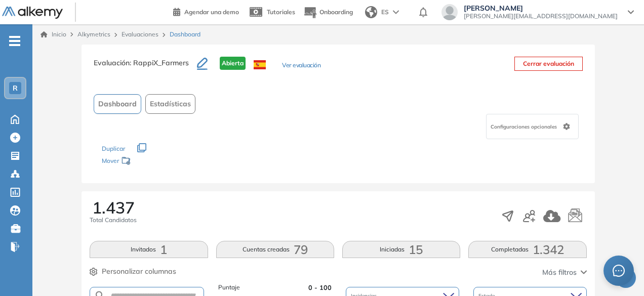 Image resolution: width=644 pixels, height=296 pixels. I want to click on button: Personalizar columnas, so click(133, 271).